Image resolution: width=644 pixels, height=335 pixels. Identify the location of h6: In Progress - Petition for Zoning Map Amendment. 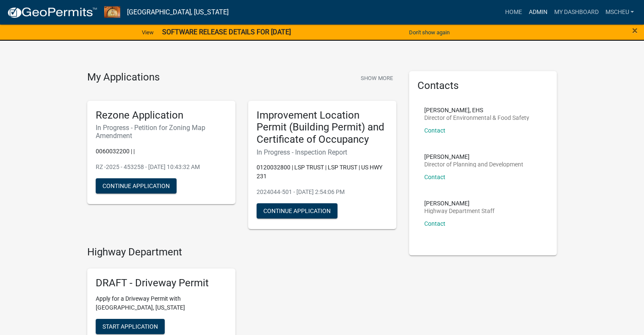
(161, 132).